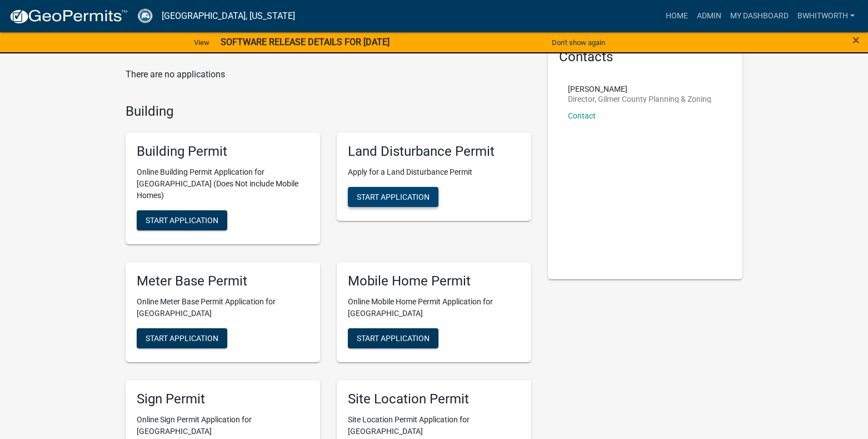 The image size is (868, 439). What do you see at coordinates (434, 151) in the screenshot?
I see `h5: Land Disturbance Permit` at bounding box center [434, 151].